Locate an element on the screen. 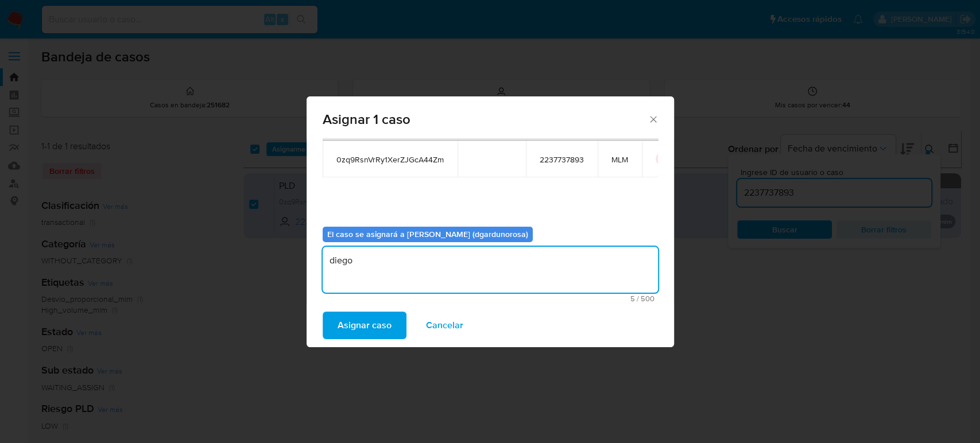  span: 0zq9RsnVrRy1XerZJGcA44Zm is located at coordinates (390, 159).